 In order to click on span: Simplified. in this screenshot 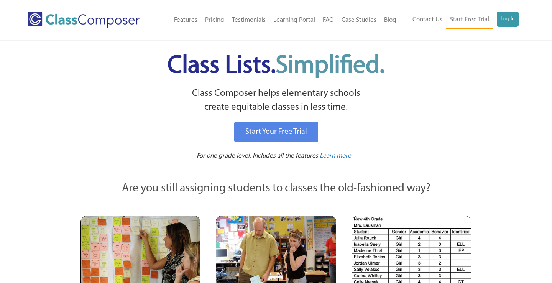, I will do `click(330, 66)`.